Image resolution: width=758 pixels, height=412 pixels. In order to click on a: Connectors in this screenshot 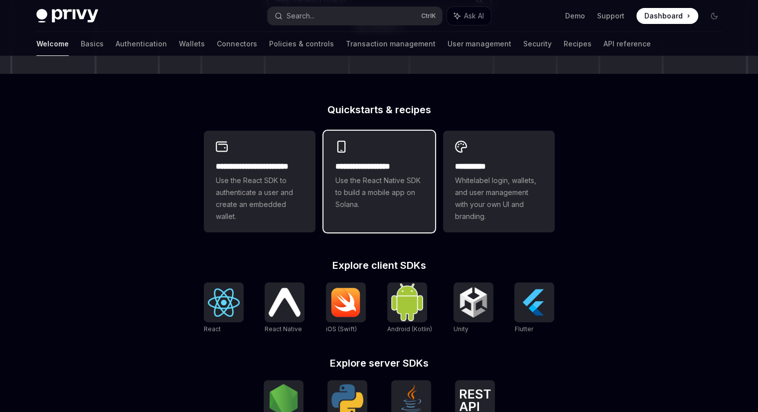, I will do `click(237, 44)`.